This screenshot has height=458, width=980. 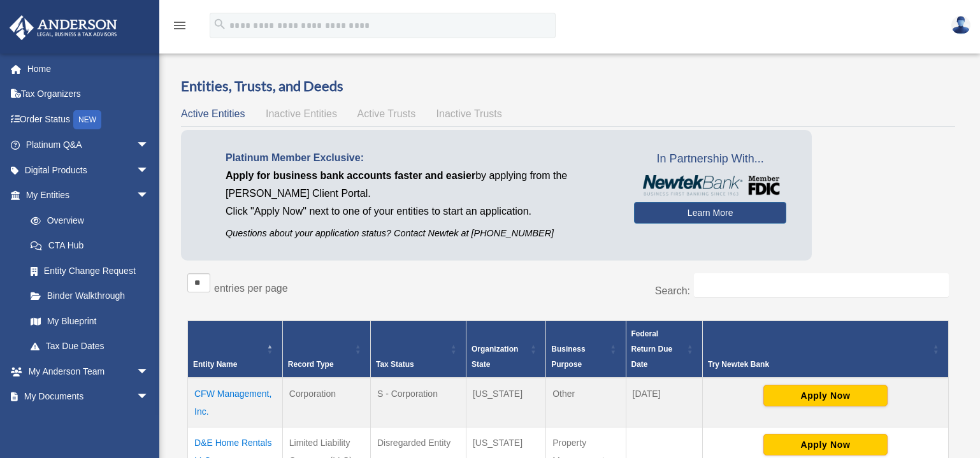 What do you see at coordinates (89, 170) in the screenshot?
I see `a: Digital Productsarrow_drop_down` at bounding box center [89, 170].